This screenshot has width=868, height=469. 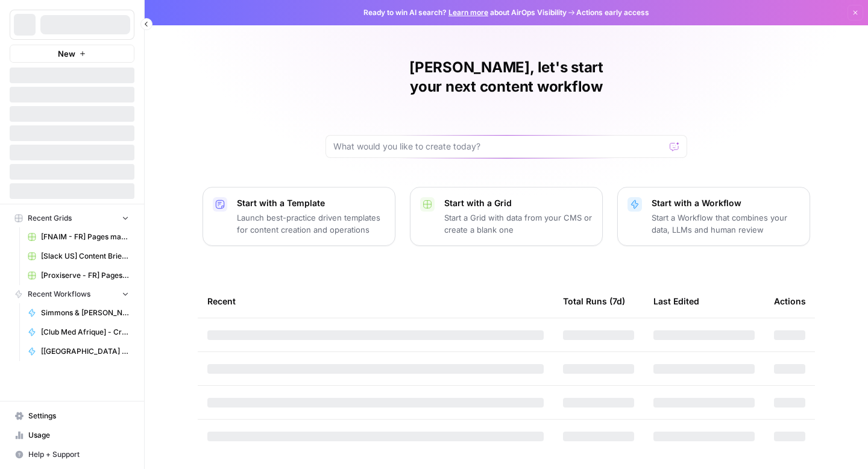 I want to click on button: Recent Grids, so click(x=71, y=218).